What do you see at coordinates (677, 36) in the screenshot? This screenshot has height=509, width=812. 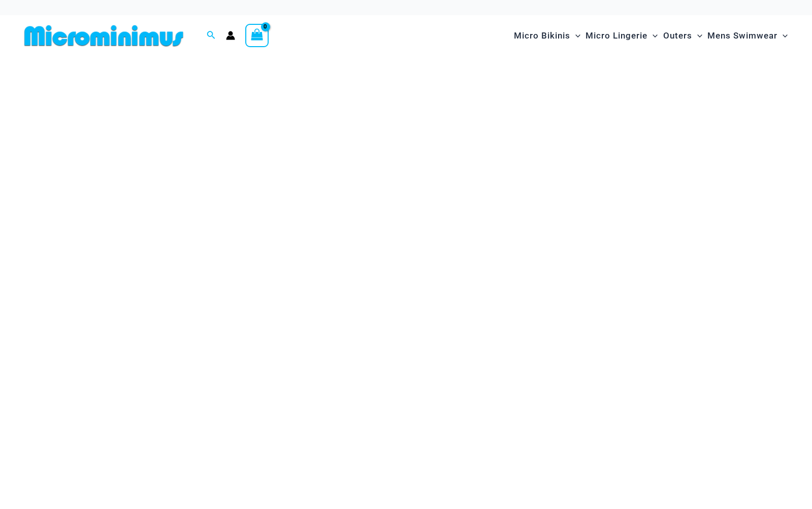 I see `span: Outers` at bounding box center [677, 36].